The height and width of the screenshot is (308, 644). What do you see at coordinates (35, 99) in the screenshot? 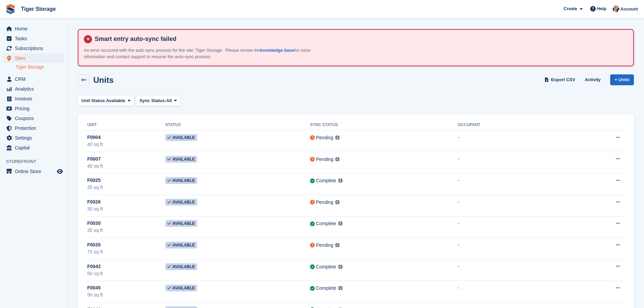
I see `span: Invoices` at bounding box center [35, 99].